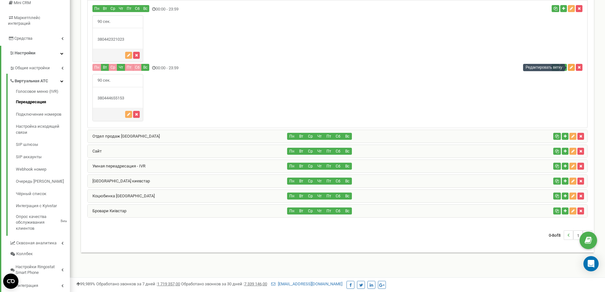 This screenshot has height=292, width=605. Describe the element at coordinates (43, 206) in the screenshot. I see `a: Интеграция с Kyivstar` at that location.